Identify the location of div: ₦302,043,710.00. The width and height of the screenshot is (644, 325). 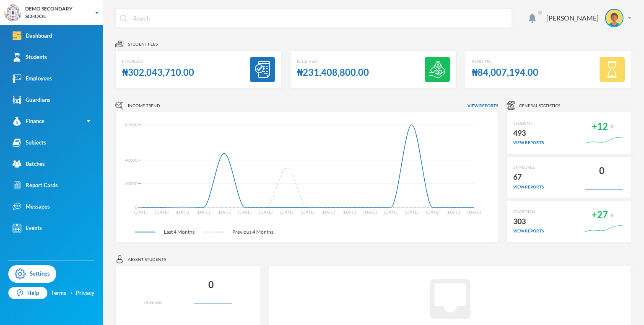
(158, 72).